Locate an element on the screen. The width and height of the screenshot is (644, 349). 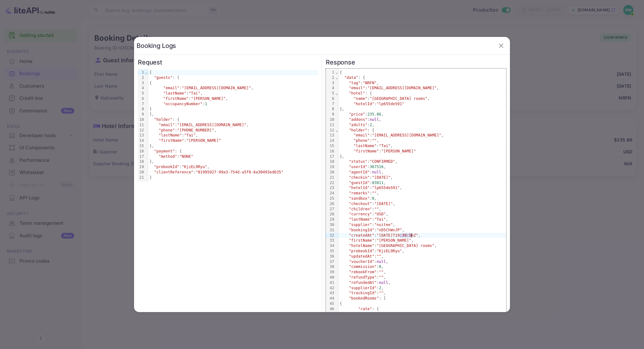
span: "phone" is located at coordinates (167, 130).